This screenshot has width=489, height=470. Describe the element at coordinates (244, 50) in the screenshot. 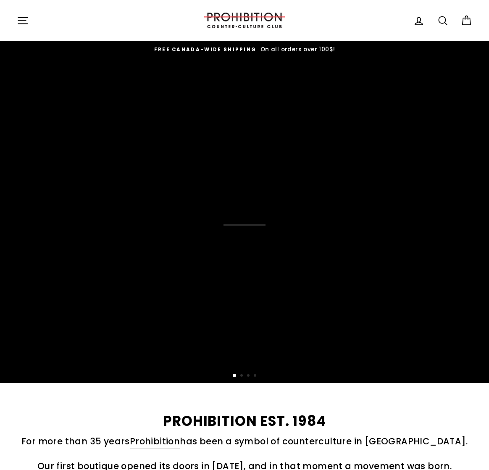

I see `a: FREE CANADA-WIDE SHIPPING On all orders over 100$!` at that location.